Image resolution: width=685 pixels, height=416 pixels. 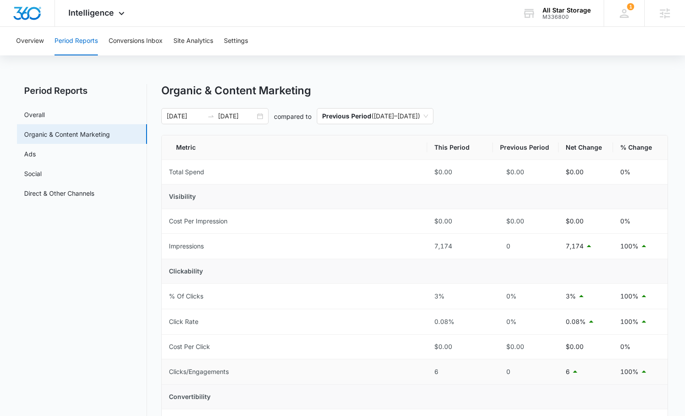 I want to click on p: 3%, so click(x=571, y=296).